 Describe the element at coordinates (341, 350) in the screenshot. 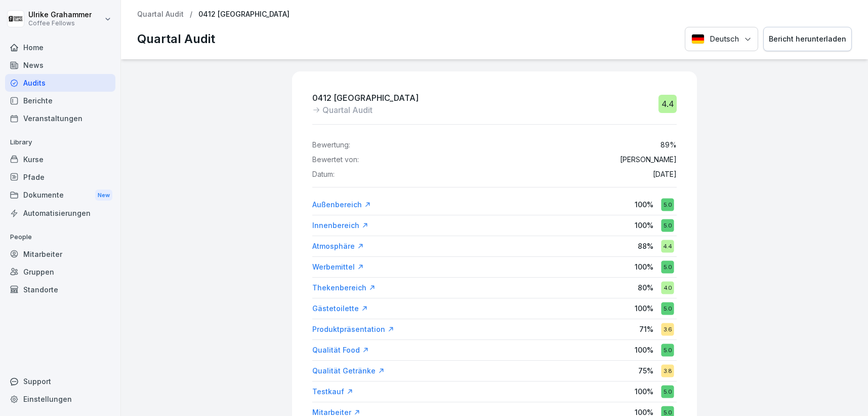

I see `div: Qualität Food` at that location.